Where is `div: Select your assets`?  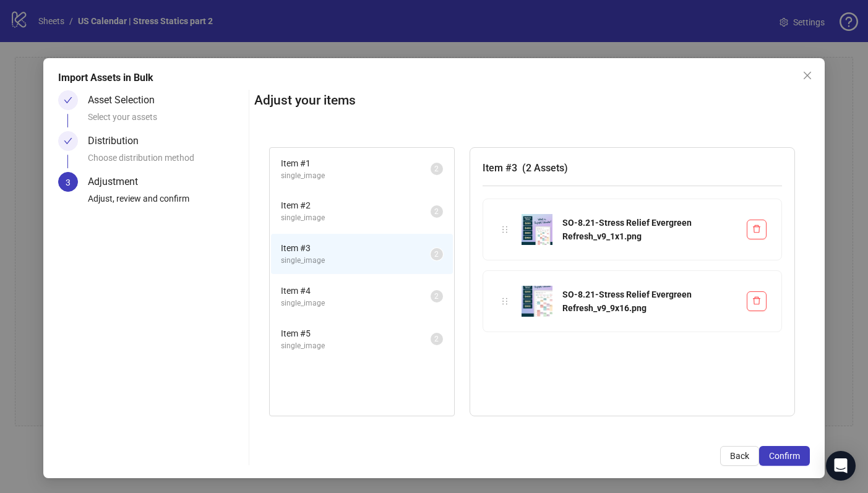
div: Select your assets is located at coordinates (165, 121).